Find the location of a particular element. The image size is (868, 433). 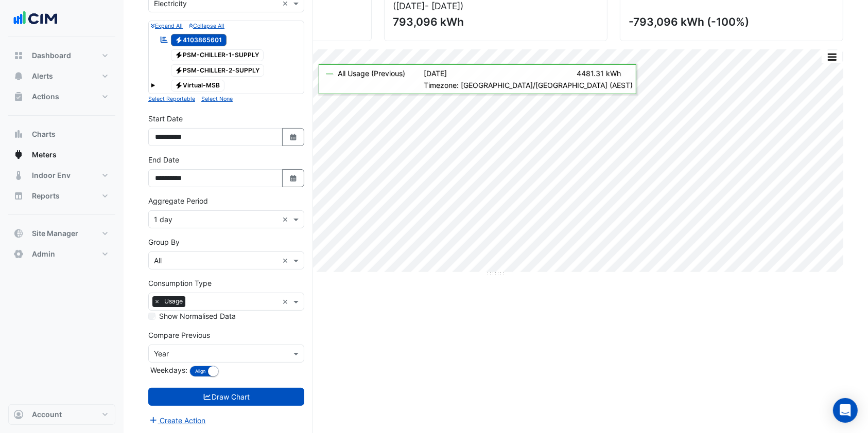

app-icon: Site Manager is located at coordinates (18, 233).